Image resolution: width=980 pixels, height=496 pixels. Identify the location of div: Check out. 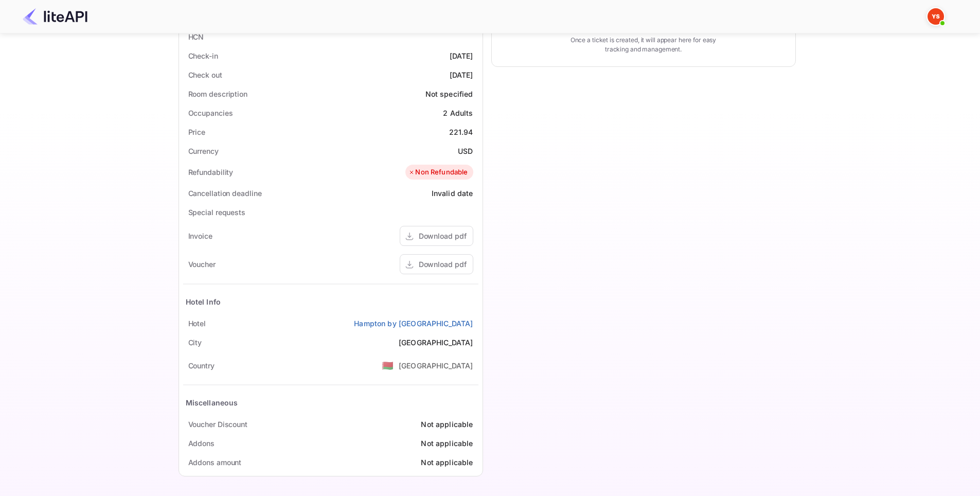
(205, 75).